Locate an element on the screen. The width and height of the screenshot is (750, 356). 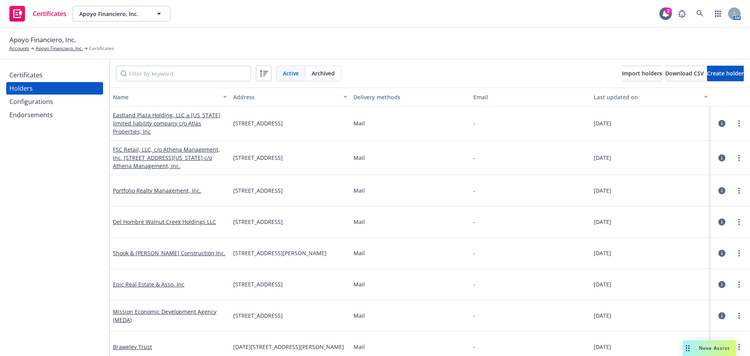
a: Accounts is located at coordinates (19, 48).